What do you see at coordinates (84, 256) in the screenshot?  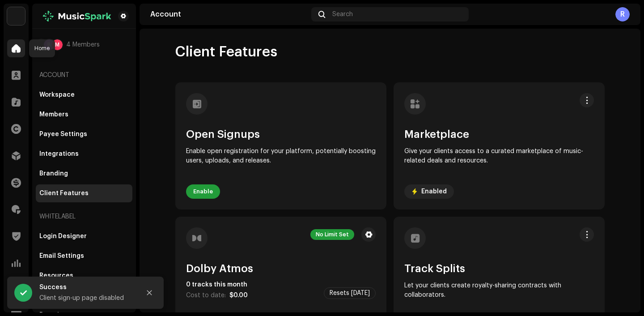 I see `re-m-nav-item: Email Settings` at bounding box center [84, 256].